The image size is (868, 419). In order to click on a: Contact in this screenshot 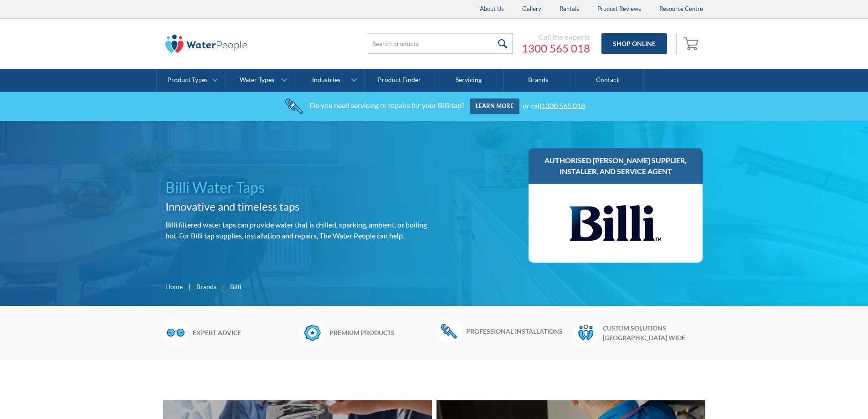, I will do `click(608, 80)`.